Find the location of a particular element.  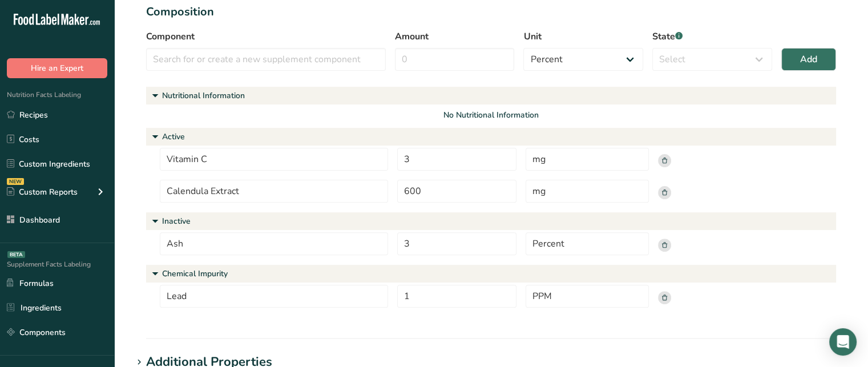

label: Unit is located at coordinates (584, 37).